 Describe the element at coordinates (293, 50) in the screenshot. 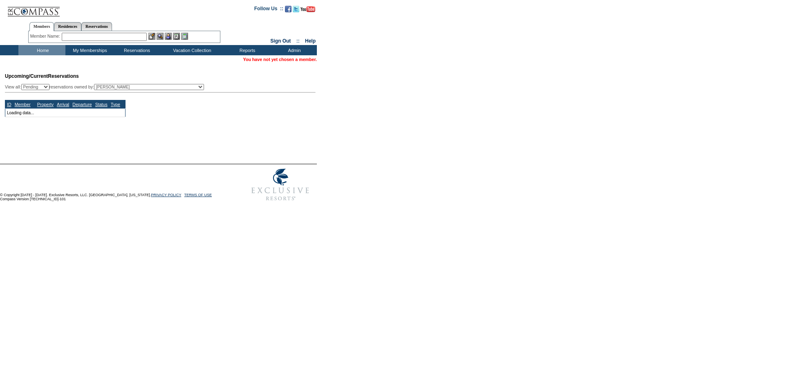

I see `td: Admin` at that location.